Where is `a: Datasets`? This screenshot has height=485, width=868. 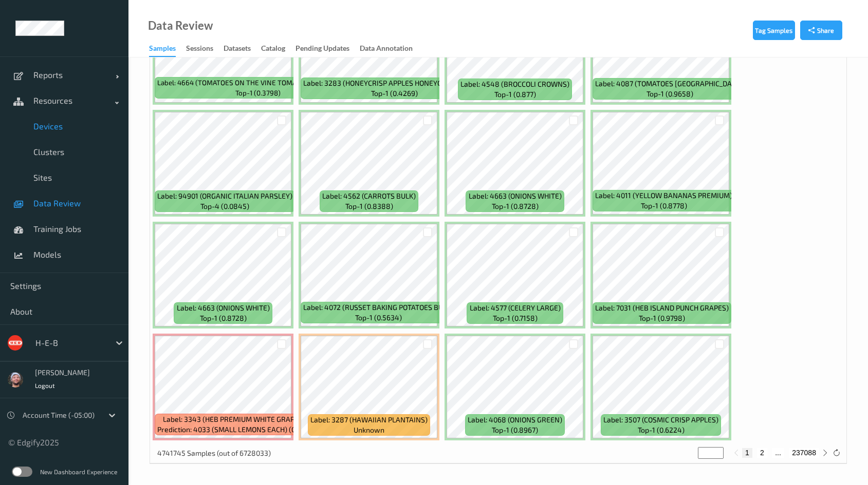
a: Datasets is located at coordinates (242, 49).